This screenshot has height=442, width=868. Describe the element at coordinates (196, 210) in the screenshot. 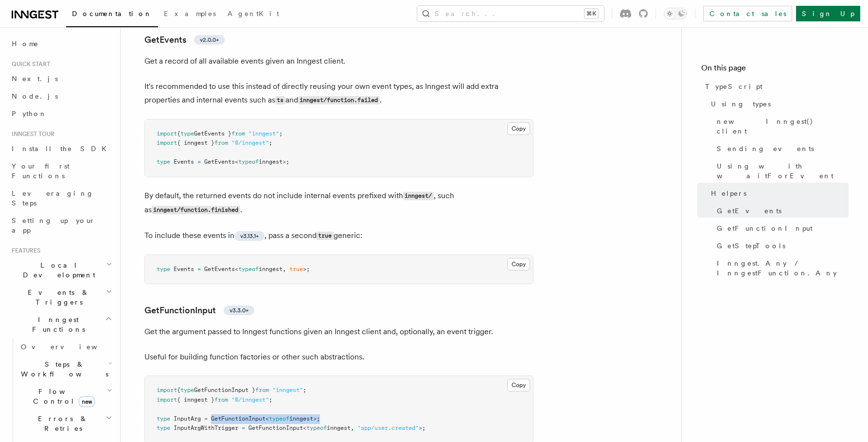

I see `code: inngest/function.finished` at that location.